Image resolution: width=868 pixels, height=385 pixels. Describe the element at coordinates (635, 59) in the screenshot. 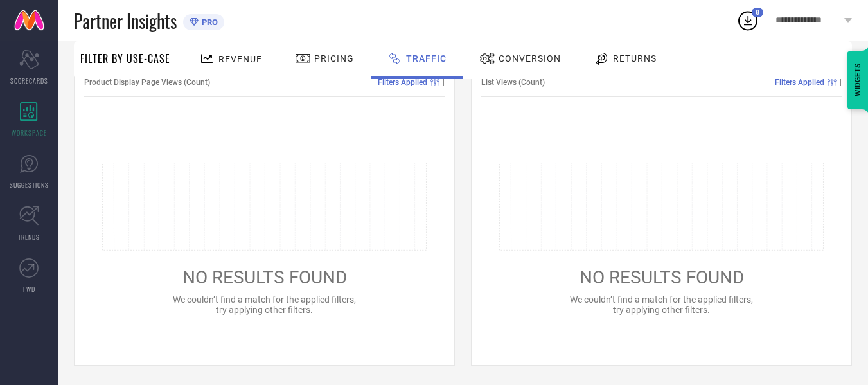

I see `span: Returns` at that location.